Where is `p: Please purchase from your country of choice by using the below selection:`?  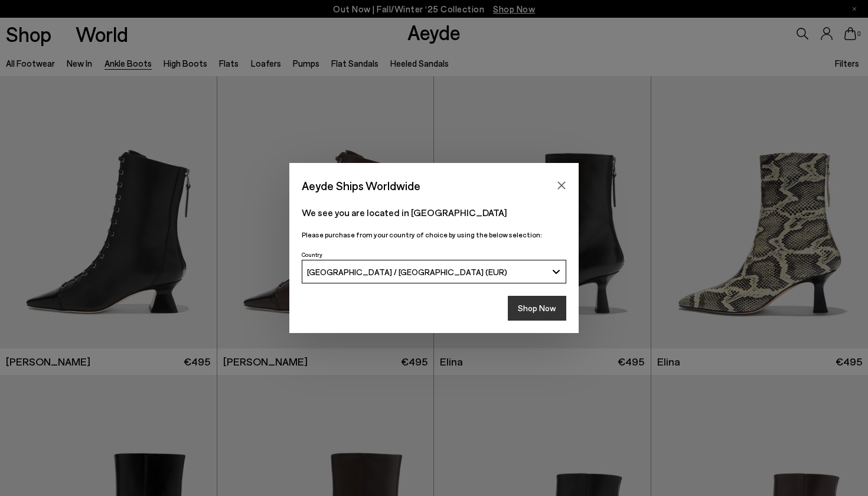
p: Please purchase from your country of choice by using the below selection: is located at coordinates (434, 234).